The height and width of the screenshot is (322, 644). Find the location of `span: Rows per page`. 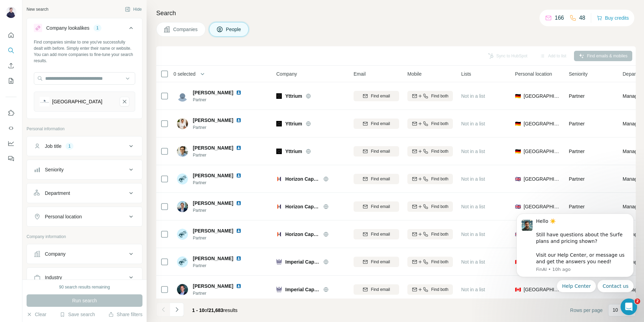

span: Rows per page is located at coordinates (586, 310).